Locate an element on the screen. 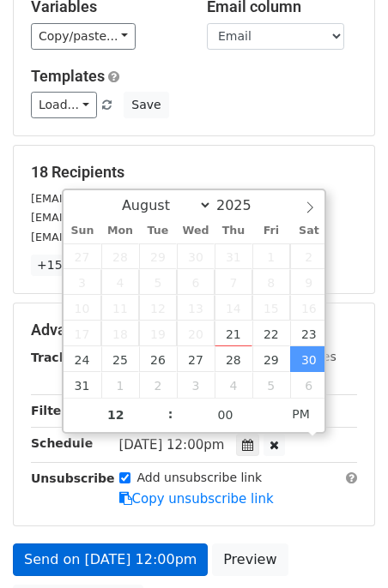  span: Wed is located at coordinates (196, 231).